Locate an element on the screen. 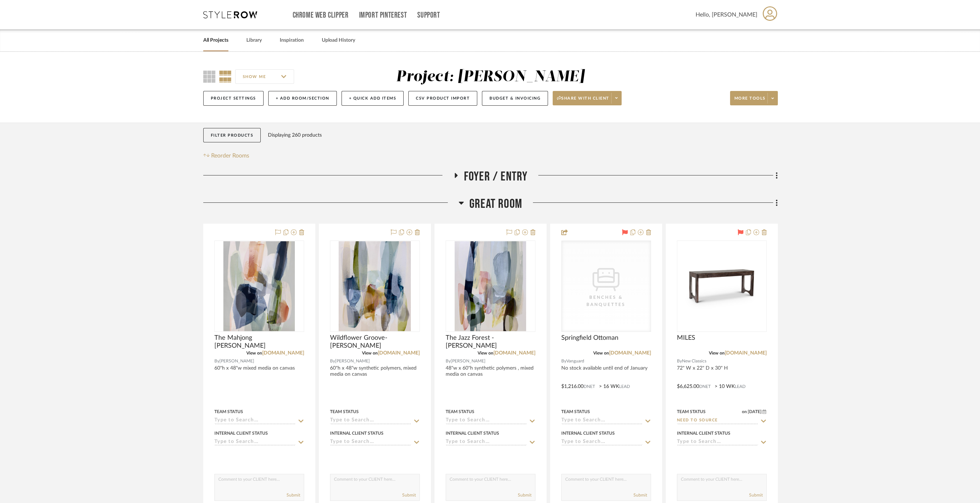 This screenshot has height=503, width=980. span: MILES is located at coordinates (686, 337).